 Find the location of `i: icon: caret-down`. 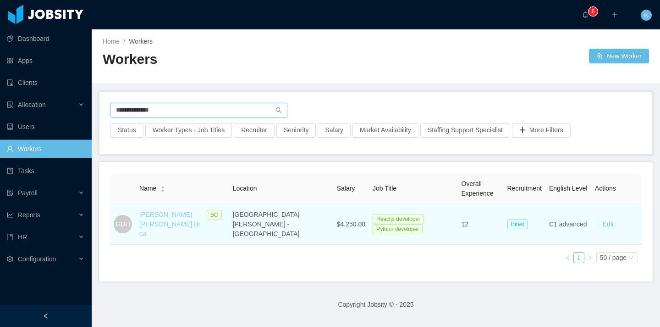

i: icon: caret-down is located at coordinates (163, 189).